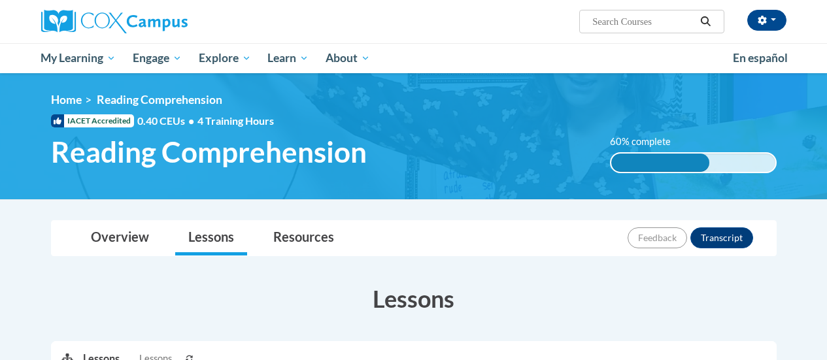 The width and height of the screenshot is (827, 360). What do you see at coordinates (211, 238) in the screenshot?
I see `a: Lessons` at bounding box center [211, 238].